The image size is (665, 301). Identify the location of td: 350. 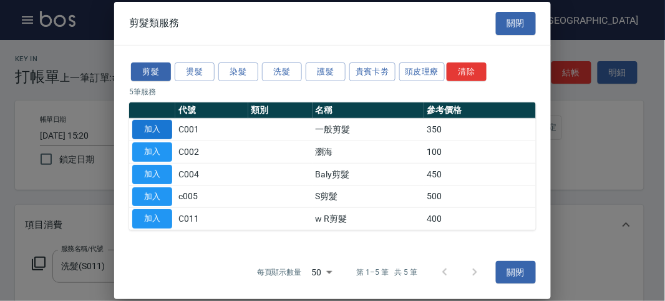
(479, 130).